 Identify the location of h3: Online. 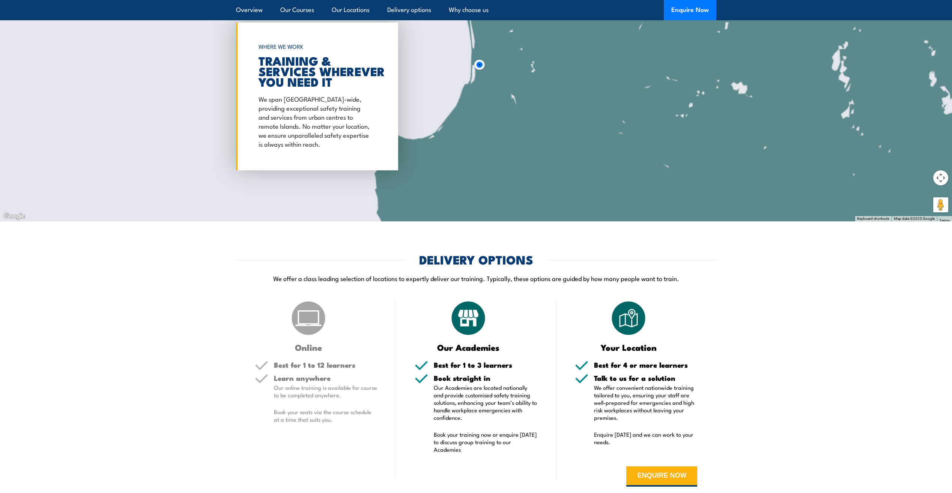
(309, 347).